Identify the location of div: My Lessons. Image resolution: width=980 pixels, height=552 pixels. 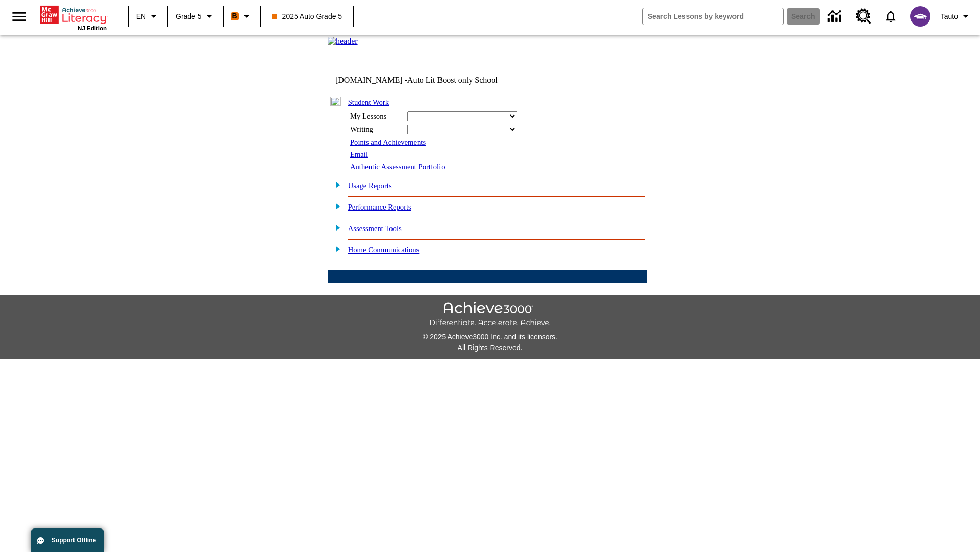
(376, 116).